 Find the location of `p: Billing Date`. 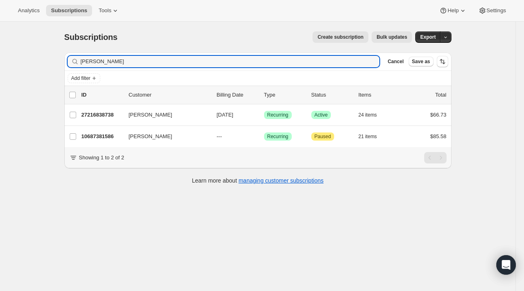

p: Billing Date is located at coordinates (237, 95).